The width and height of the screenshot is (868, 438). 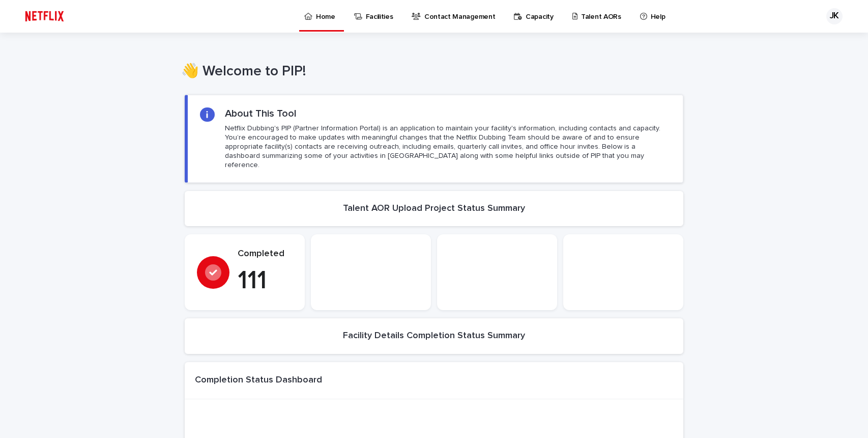 I want to click on p: Netflix Dubbing's PIP (Partner Information Portal) is an application to maintain your facility's ..., so click(x=448, y=147).